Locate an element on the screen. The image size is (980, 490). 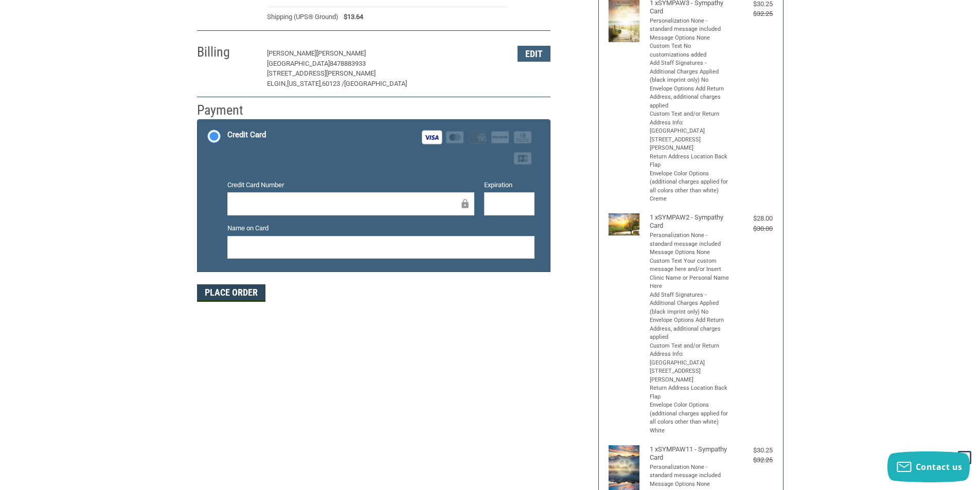
h4: 1 x SYMPAW11 - Sympathy Card is located at coordinates (689, 454).